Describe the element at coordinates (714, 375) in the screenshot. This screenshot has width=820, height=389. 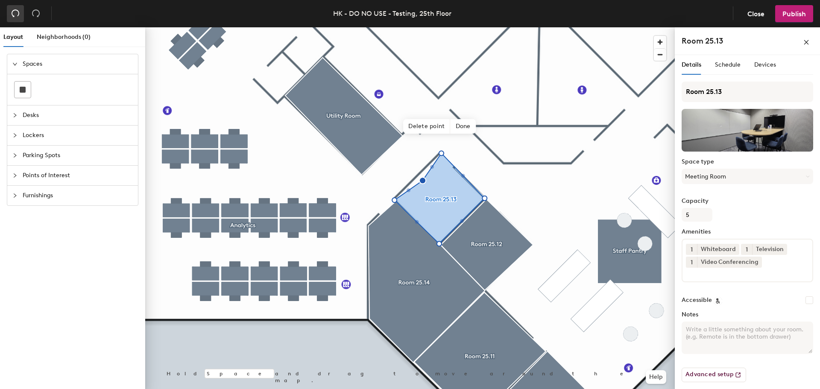
I see `button: Advanced setup` at that location.